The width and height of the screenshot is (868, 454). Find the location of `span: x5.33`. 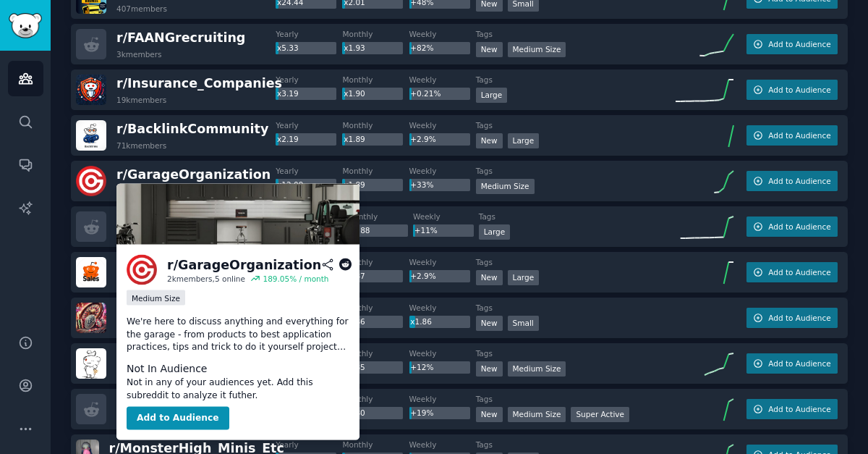

span: x5.33 is located at coordinates (288, 48).